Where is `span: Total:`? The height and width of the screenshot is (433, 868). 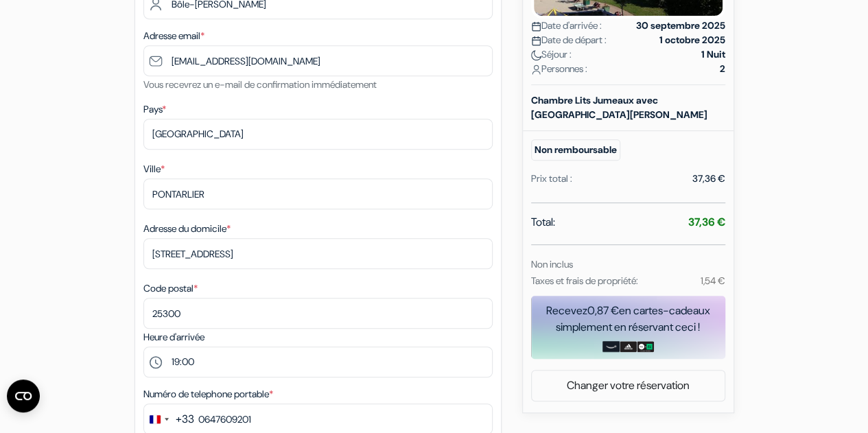
span: Total: is located at coordinates (543, 223).